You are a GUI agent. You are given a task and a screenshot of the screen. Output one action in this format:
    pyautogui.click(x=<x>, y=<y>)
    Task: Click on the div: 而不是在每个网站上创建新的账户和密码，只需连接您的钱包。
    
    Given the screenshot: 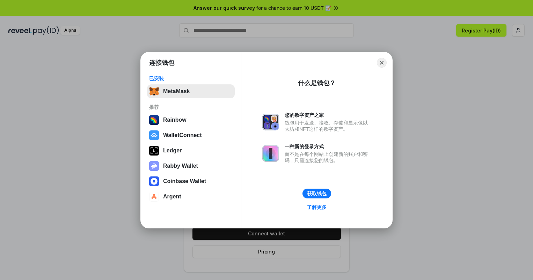 What is the action you would take?
    pyautogui.click(x=328, y=157)
    